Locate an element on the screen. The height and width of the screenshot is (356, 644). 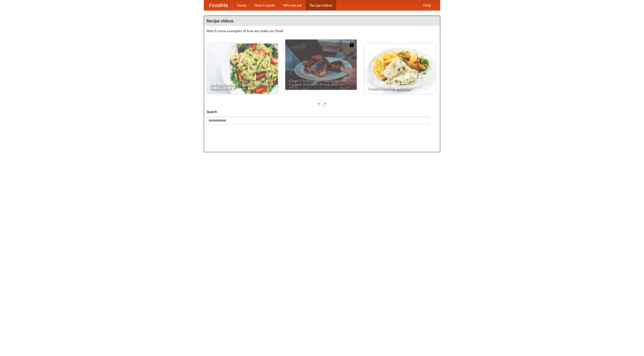
h4: Recipe videos is located at coordinates (322, 21).